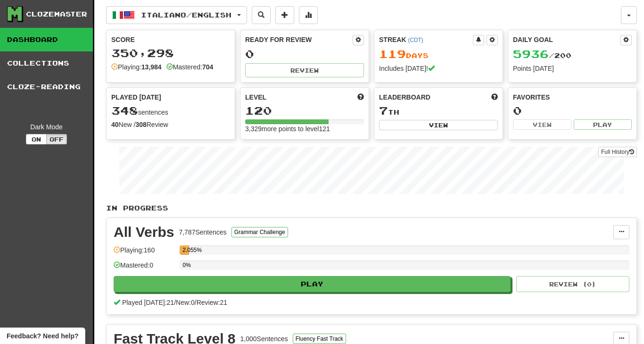 This screenshot has width=644, height=344. What do you see at coordinates (124, 111) in the screenshot?
I see `span: 348` at bounding box center [124, 111].